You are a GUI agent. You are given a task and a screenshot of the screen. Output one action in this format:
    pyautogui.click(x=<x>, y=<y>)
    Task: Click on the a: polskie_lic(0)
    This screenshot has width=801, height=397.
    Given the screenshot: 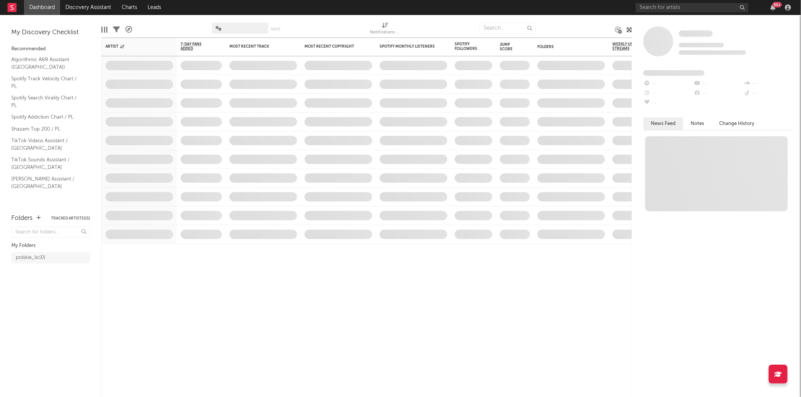 What is the action you would take?
    pyautogui.click(x=51, y=258)
    